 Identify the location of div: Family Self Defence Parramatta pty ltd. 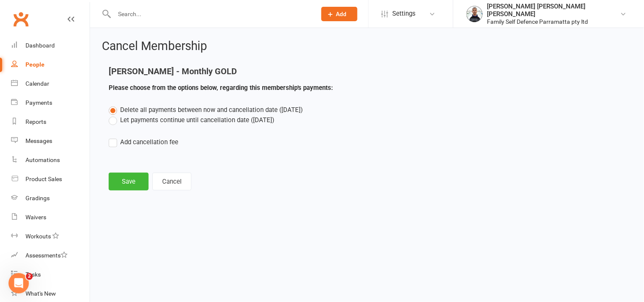
(553, 22).